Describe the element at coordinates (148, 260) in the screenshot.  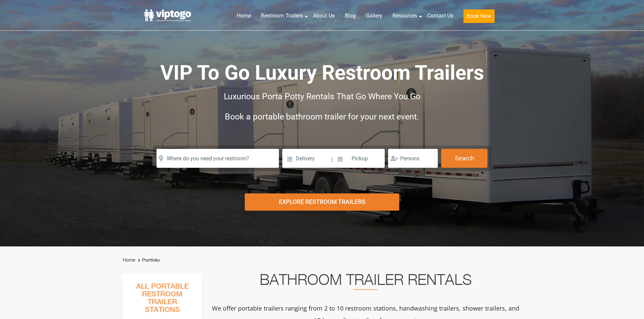
I see `li: Portfolio` at that location.